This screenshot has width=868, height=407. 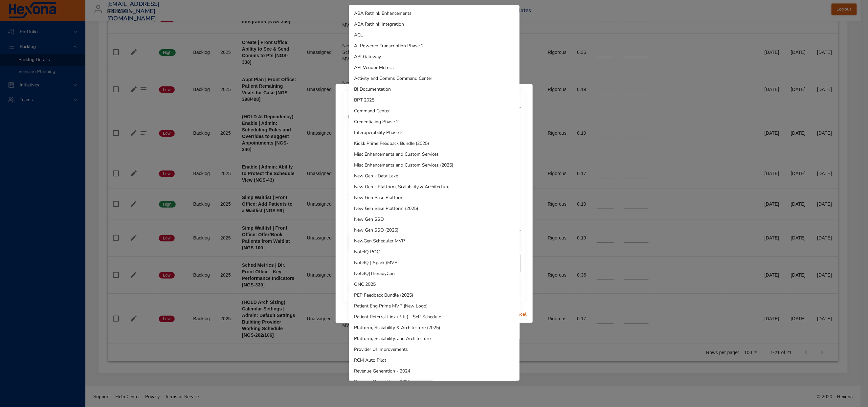 What do you see at coordinates (434, 186) in the screenshot?
I see `li: New Gen - Platform, Scalability & Architecture` at bounding box center [434, 186].